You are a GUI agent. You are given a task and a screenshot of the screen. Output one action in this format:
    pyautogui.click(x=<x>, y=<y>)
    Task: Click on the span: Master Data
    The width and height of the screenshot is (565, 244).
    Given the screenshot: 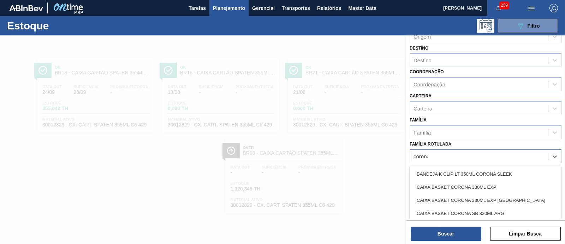 What is the action you would take?
    pyautogui.click(x=362, y=8)
    